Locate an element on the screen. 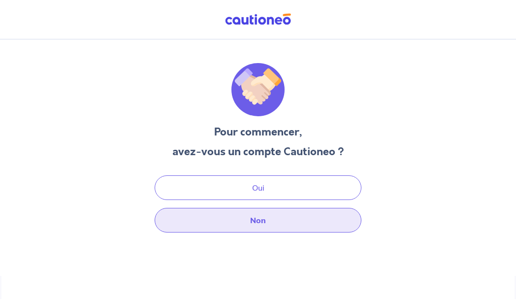 The height and width of the screenshot is (301, 516). img: Cautioneo is located at coordinates (258, 19).